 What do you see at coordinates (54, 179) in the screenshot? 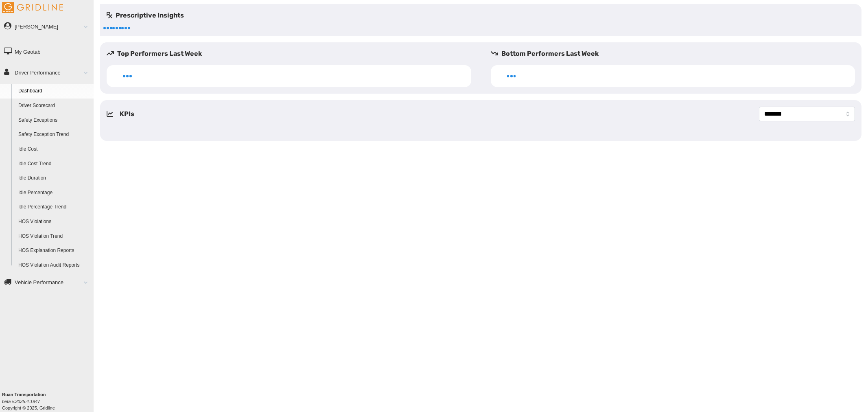
I see `a: Idle Duration` at bounding box center [54, 179].